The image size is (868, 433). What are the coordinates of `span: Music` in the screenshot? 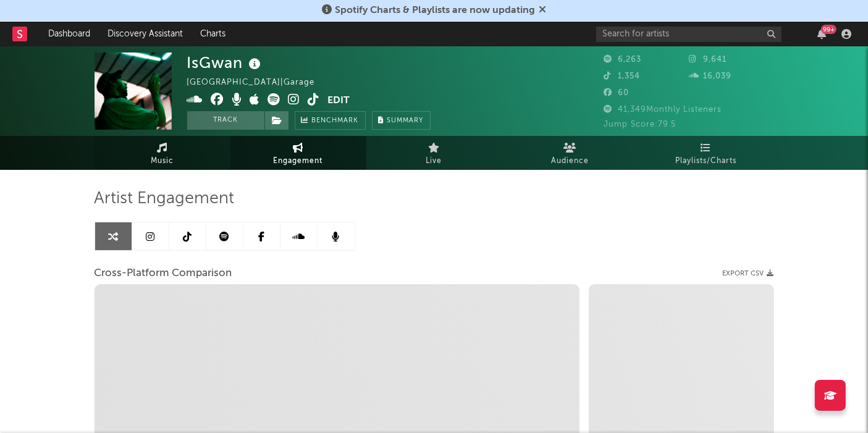 It's located at (162, 161).